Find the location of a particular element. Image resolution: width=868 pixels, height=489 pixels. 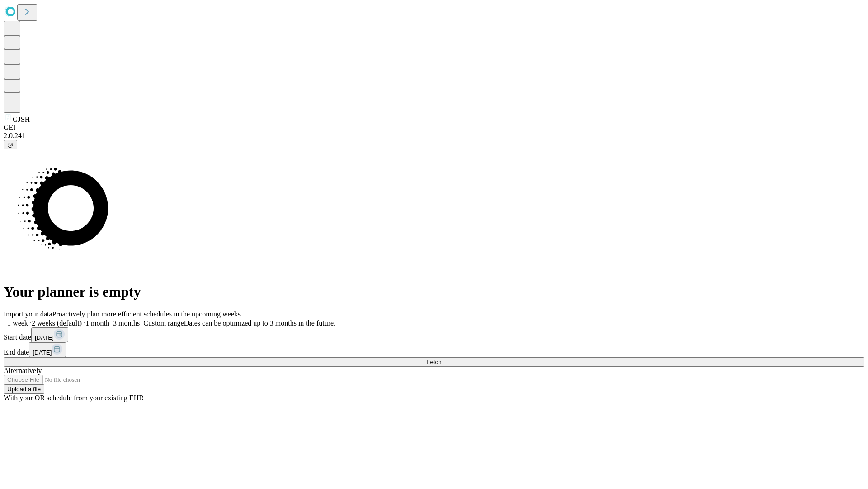

span: 2 weeks (default) is located at coordinates (56, 323).